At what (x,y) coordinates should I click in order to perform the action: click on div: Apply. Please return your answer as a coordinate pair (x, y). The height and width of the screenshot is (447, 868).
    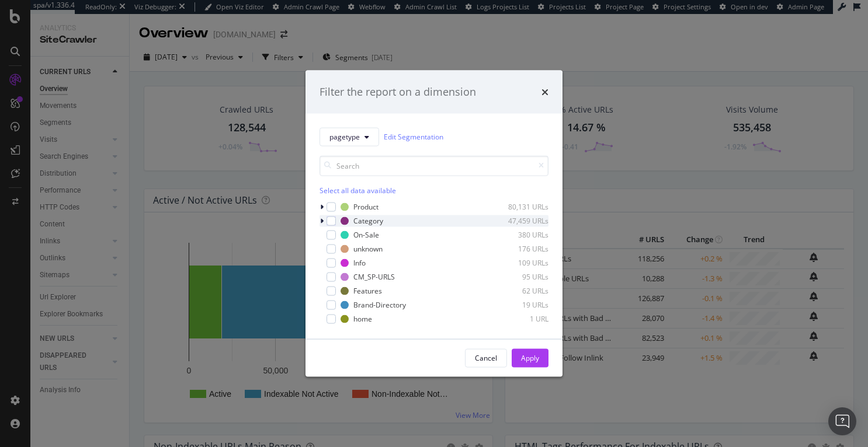
    Looking at the image, I should click on (530, 358).